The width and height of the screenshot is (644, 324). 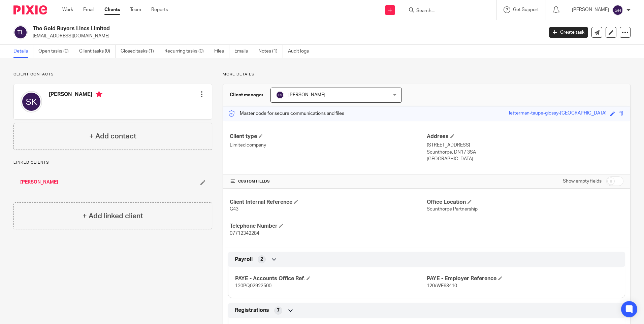 I want to click on span: 2, so click(x=262, y=260).